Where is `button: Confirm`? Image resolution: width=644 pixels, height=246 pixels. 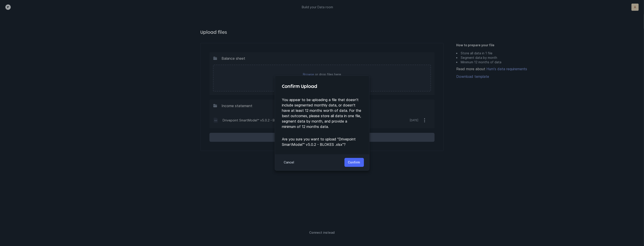
button: Confirm is located at coordinates (354, 162).